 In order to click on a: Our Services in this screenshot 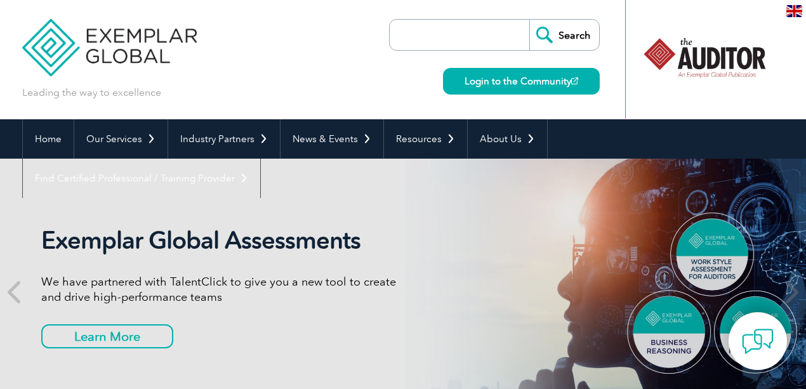, I will do `click(121, 139)`.